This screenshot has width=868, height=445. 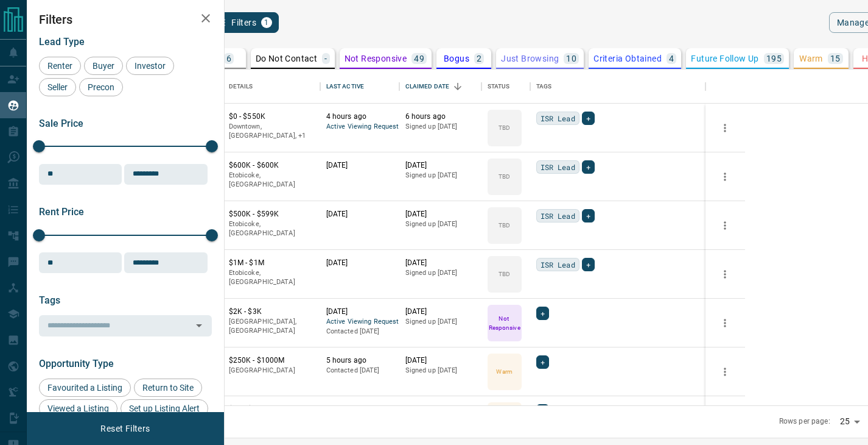 What do you see at coordinates (774, 58) in the screenshot?
I see `p: 195` at bounding box center [774, 58].